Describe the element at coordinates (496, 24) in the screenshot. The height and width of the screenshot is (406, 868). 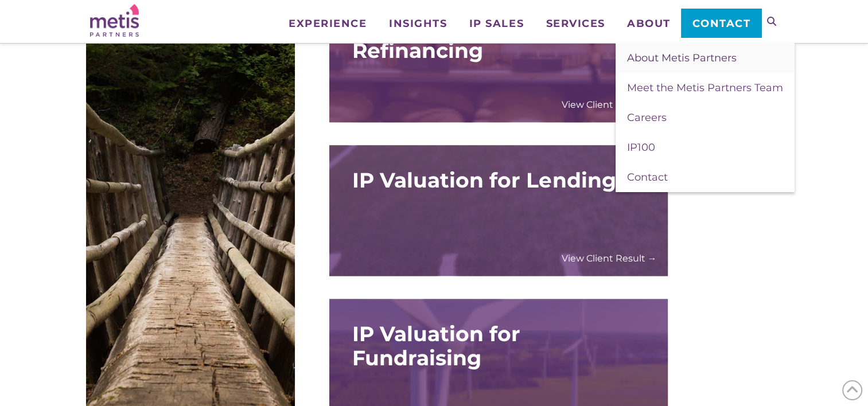
I see `span: IP Sales` at that location.